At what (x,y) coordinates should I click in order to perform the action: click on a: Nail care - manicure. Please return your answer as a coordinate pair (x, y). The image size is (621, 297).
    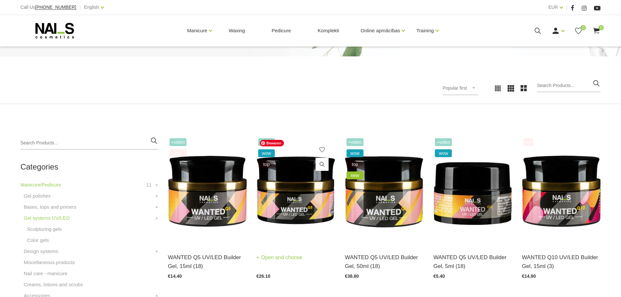
    Looking at the image, I should click on (46, 274).